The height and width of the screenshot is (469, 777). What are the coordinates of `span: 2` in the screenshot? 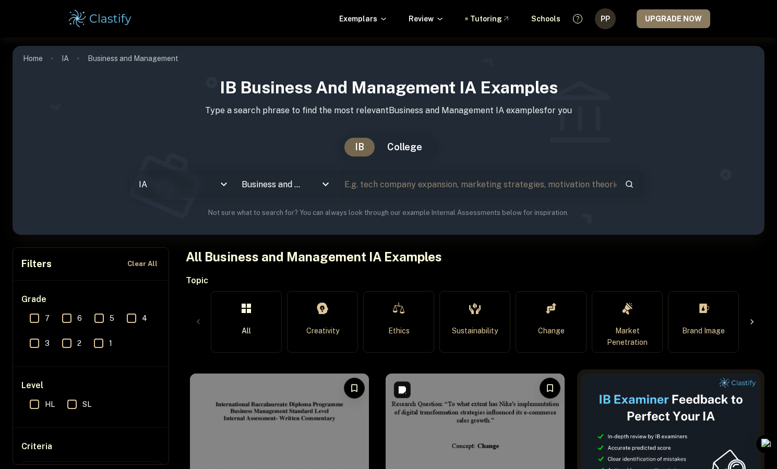 It's located at (79, 343).